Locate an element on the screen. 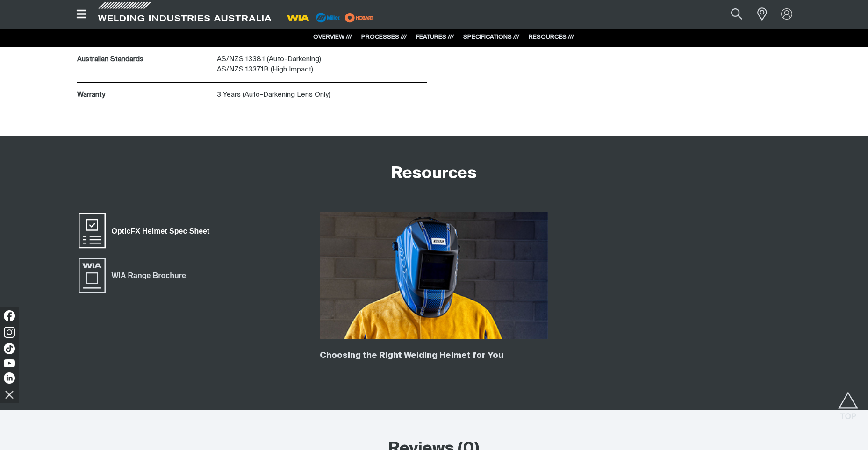 This screenshot has width=868, height=450. p: AS/NZS 1338.1 (Auto-Darkening) AS/NZS 1337.1B (High Impact) is located at coordinates (322, 64).